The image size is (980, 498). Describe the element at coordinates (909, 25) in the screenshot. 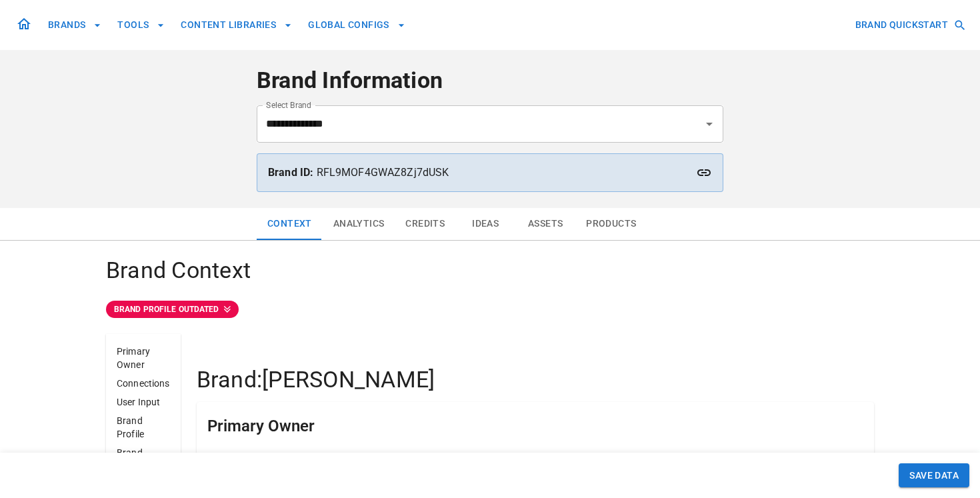

I see `button: BRAND QUICKSTART` at that location.